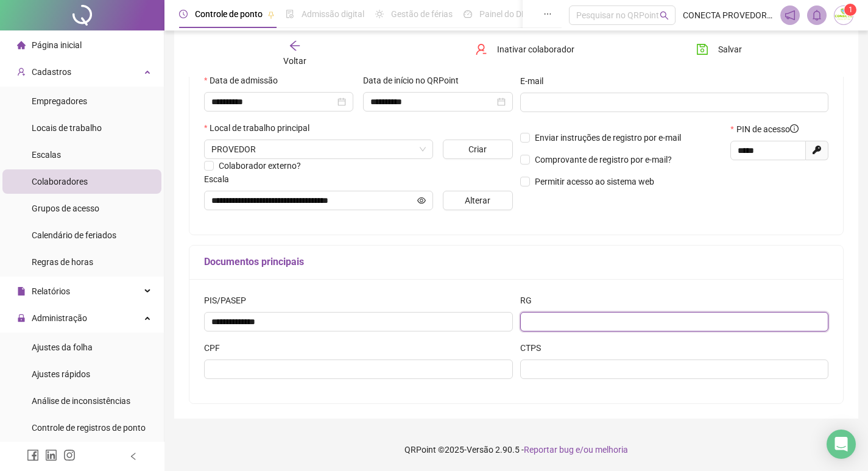 The height and width of the screenshot is (471, 868). Describe the element at coordinates (184, 14) in the screenshot. I see `span: clock-circle` at that location.